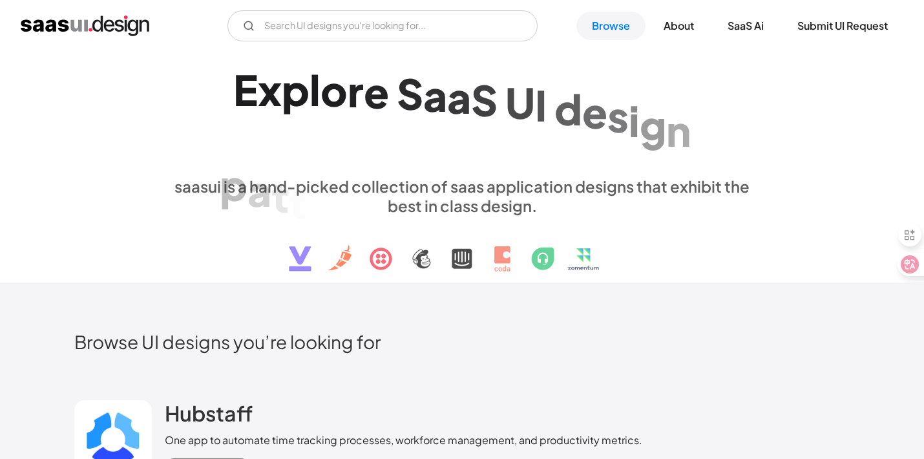 The image size is (924, 459). What do you see at coordinates (617, 116) in the screenshot?
I see `div: s` at bounding box center [617, 116].